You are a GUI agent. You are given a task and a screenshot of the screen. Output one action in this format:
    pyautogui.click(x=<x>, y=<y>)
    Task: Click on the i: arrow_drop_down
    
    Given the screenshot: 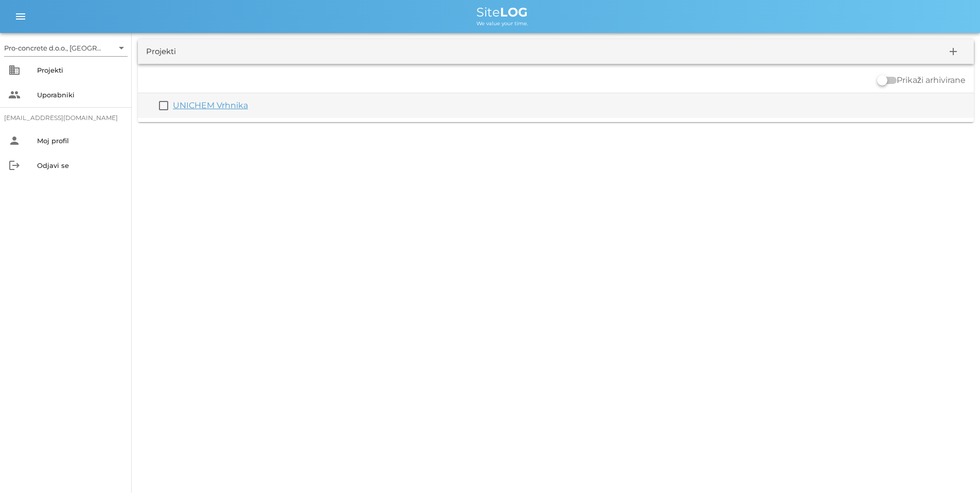 What is the action you would take?
    pyautogui.click(x=121, y=48)
    